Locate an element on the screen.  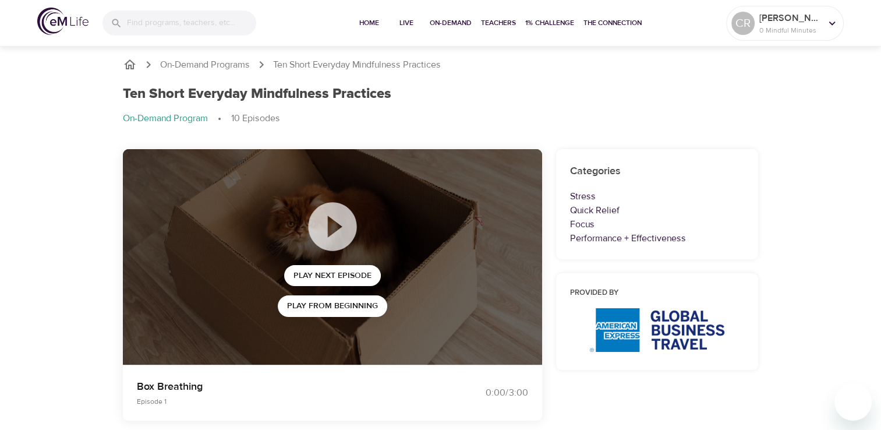
button: Play Next Episode is located at coordinates (332, 275).